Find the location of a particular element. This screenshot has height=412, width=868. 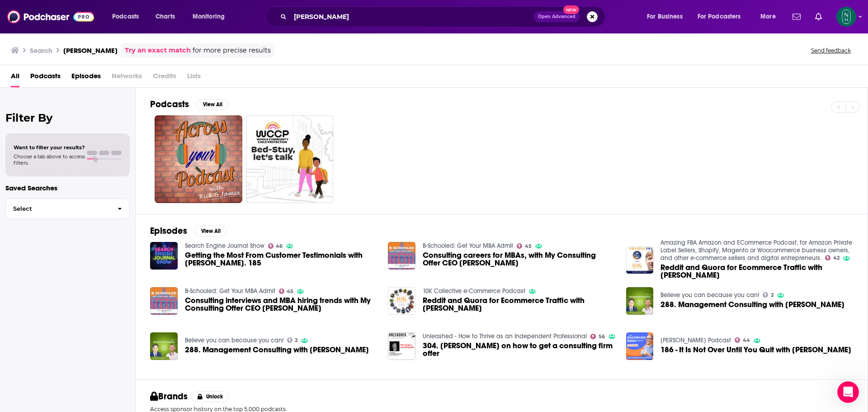

button: Home is located at coordinates (150, 13).